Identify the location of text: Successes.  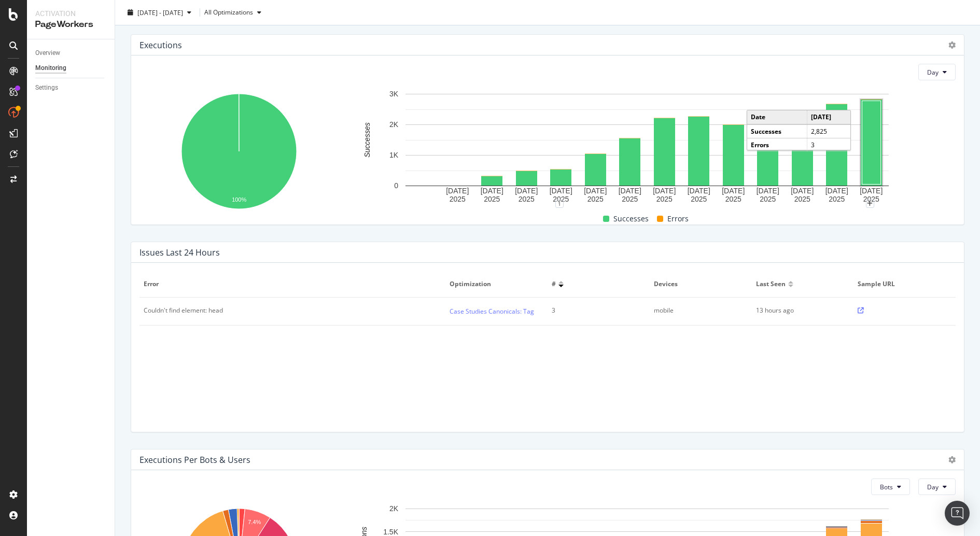
(367, 140).